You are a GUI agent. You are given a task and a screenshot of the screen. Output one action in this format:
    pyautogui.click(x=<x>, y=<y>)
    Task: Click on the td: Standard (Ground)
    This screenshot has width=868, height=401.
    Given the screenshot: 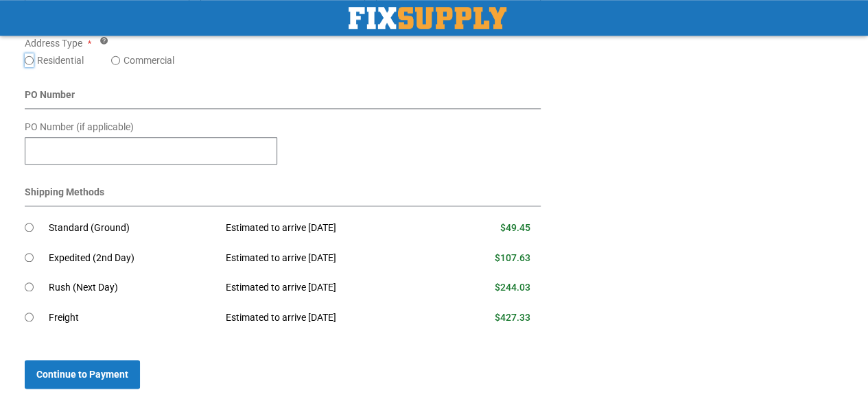 What is the action you would take?
    pyautogui.click(x=132, y=228)
    